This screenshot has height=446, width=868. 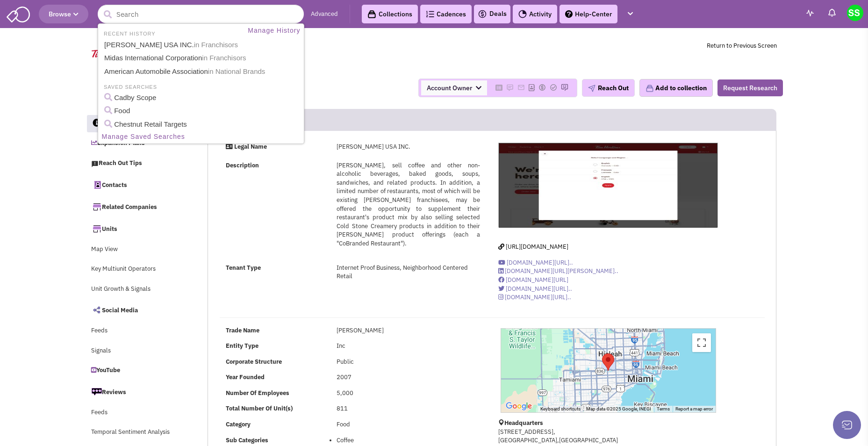 I want to click on b: Year Founded, so click(x=245, y=377).